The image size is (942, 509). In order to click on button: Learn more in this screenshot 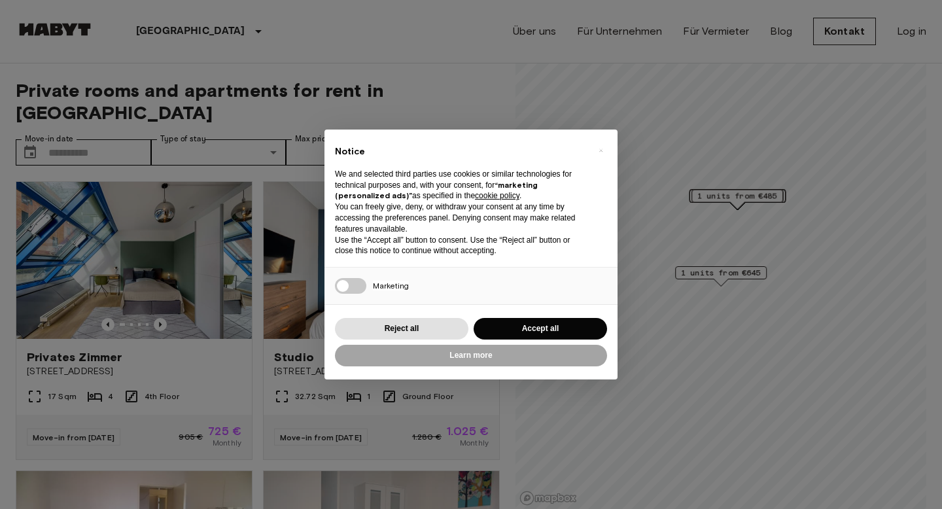, I will do `click(471, 355)`.